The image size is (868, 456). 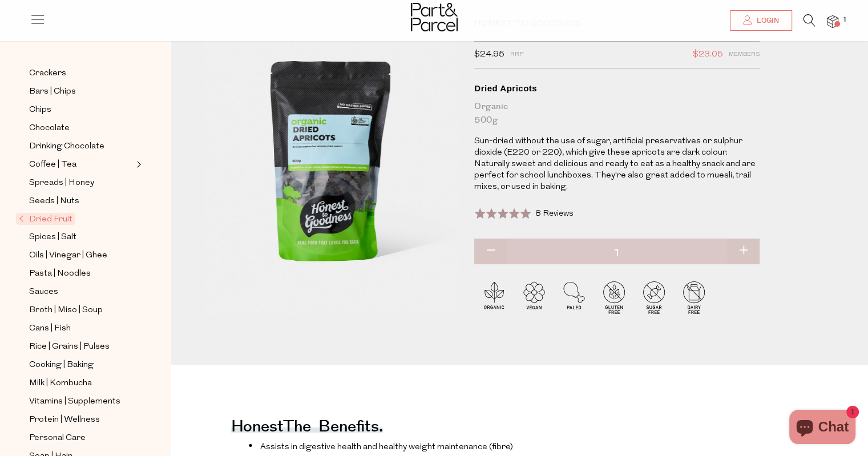 What do you see at coordinates (75, 402) in the screenshot?
I see `span: Vitamins | Supplements` at bounding box center [75, 402].